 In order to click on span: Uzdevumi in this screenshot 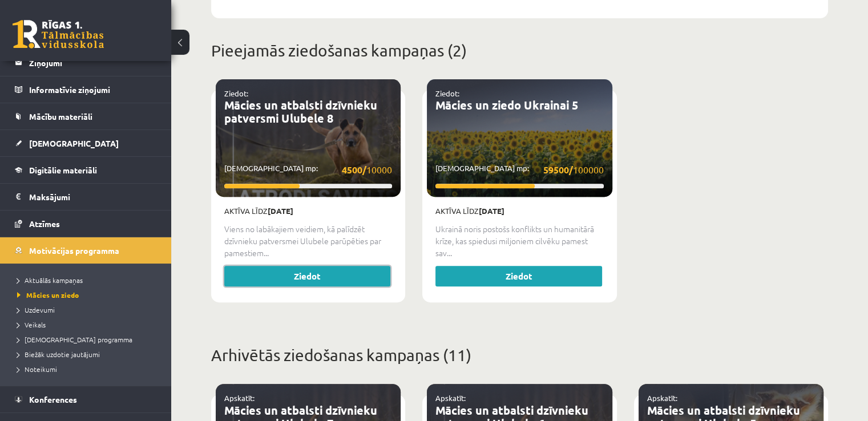, I will do `click(36, 310)`.